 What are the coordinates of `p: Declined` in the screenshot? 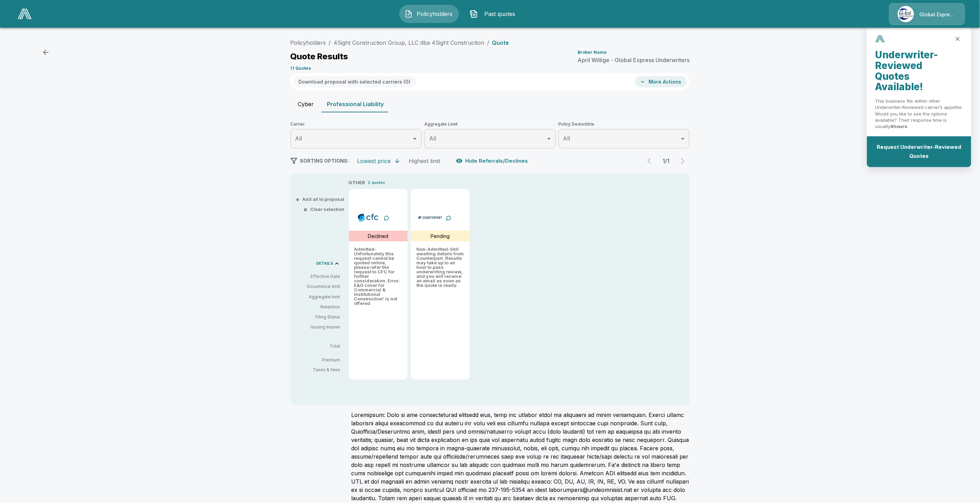 It's located at (378, 236).